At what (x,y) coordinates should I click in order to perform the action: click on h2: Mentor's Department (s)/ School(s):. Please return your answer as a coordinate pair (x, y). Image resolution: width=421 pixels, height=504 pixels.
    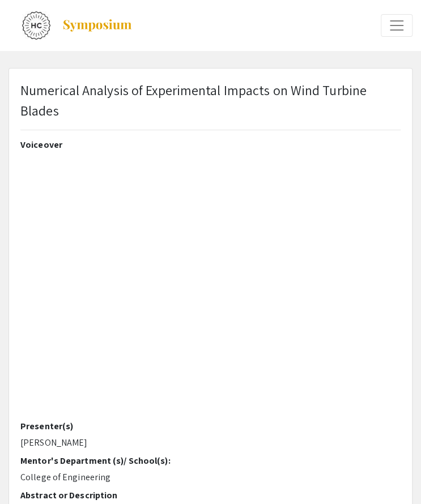
    Looking at the image, I should click on (210, 460).